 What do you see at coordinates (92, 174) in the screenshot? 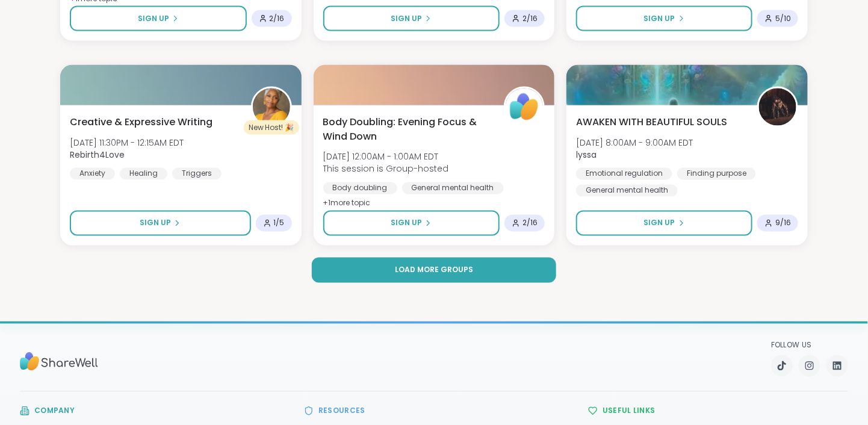
I see `div: Anxiety` at bounding box center [92, 174].